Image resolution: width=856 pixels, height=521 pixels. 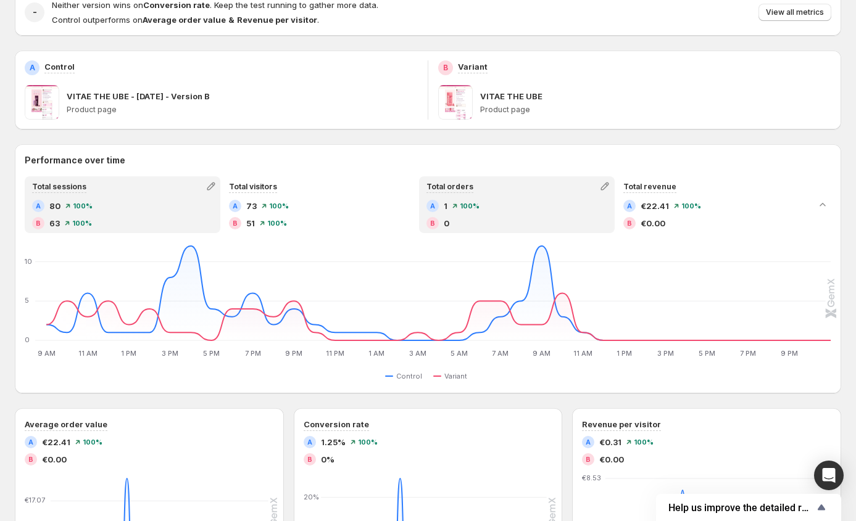 What do you see at coordinates (794, 12) in the screenshot?
I see `button: View all metrics` at bounding box center [794, 12].